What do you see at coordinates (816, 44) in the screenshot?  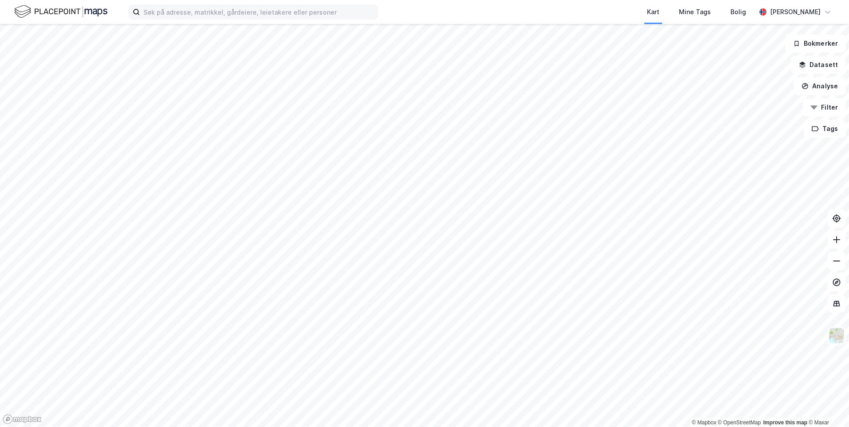 I see `button: Bokmerker` at bounding box center [816, 44].